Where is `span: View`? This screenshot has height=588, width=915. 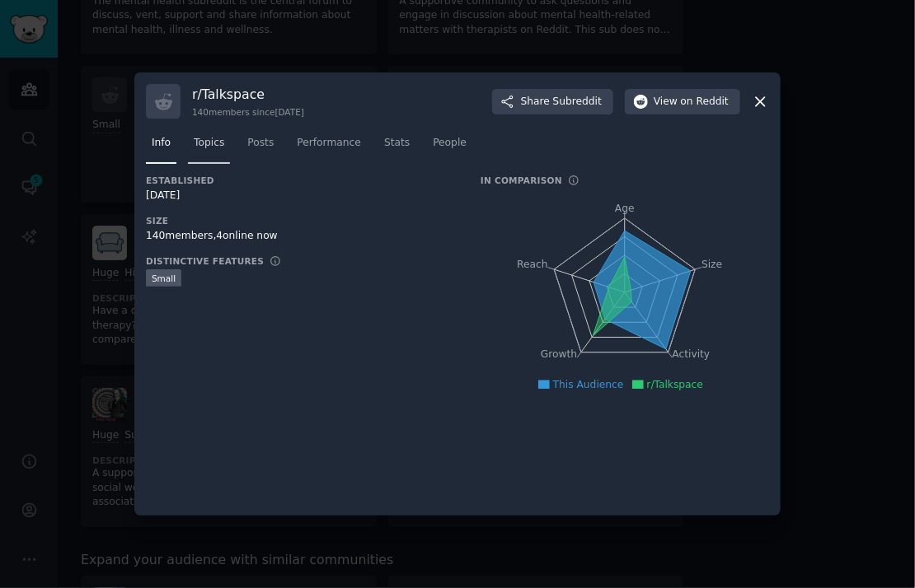
span: View is located at coordinates (691, 102).